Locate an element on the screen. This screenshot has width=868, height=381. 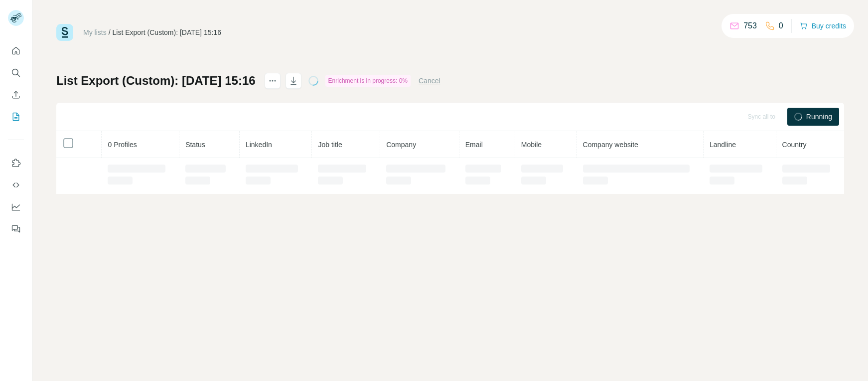
button: Quick start is located at coordinates (16, 51).